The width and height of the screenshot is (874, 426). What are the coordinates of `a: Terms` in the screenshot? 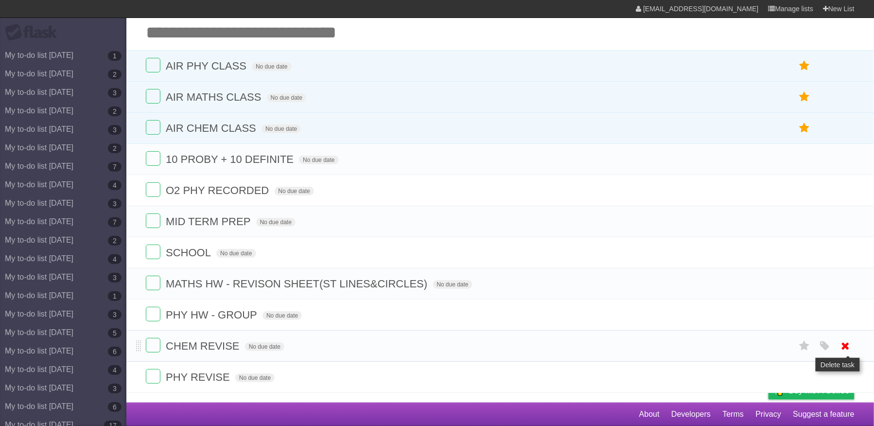 It's located at (734, 414).